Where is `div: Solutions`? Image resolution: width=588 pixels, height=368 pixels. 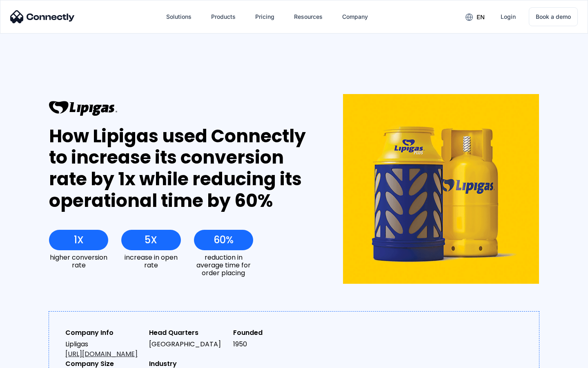 div: Solutions is located at coordinates (179, 17).